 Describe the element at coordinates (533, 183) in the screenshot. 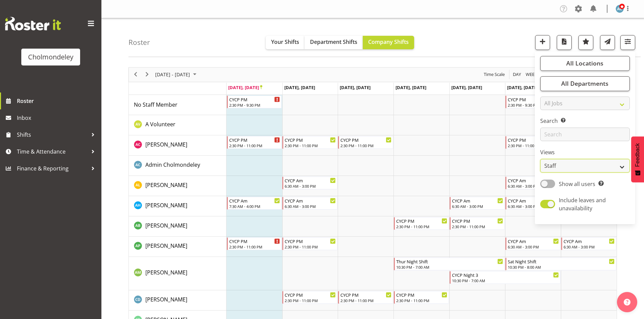

I see `div: Alexandra Landolt"s event - CYCP Am Begin From Saturday, September 27, 2025 at 6:30:00 AM GMT+12:...` at that location.